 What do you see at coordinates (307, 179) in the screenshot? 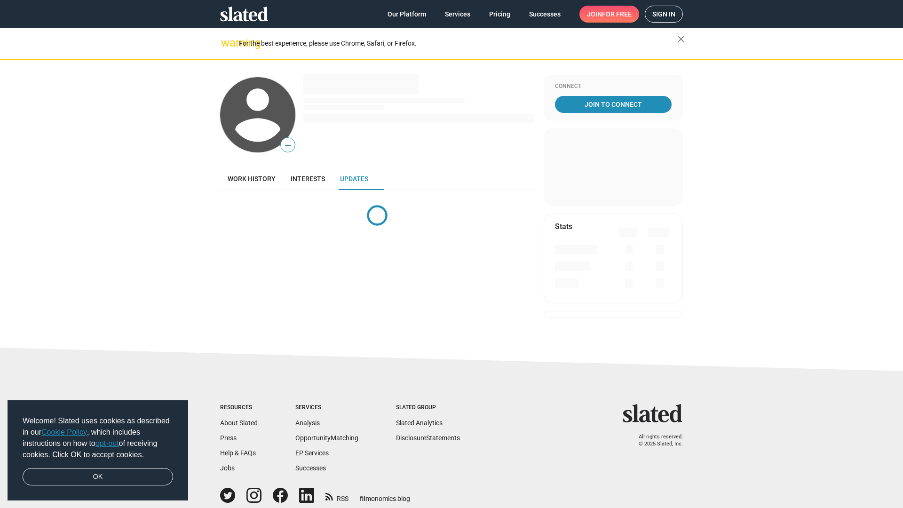
I see `a: Interests` at bounding box center [307, 179].